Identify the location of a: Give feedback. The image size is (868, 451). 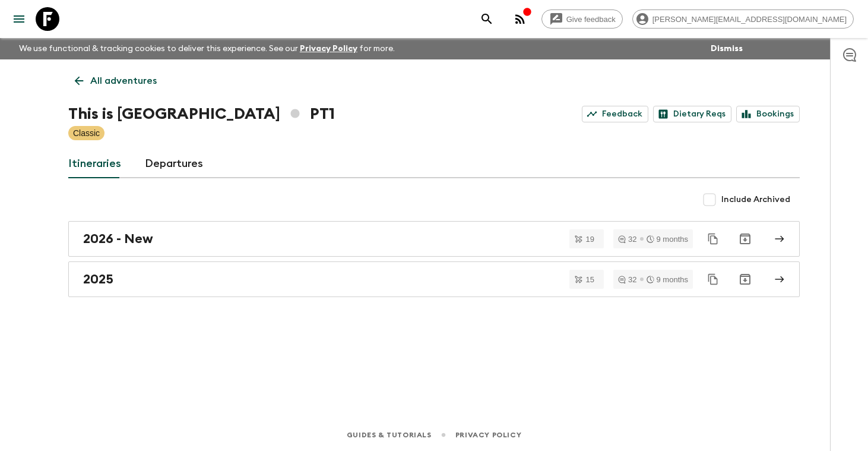
(582, 19).